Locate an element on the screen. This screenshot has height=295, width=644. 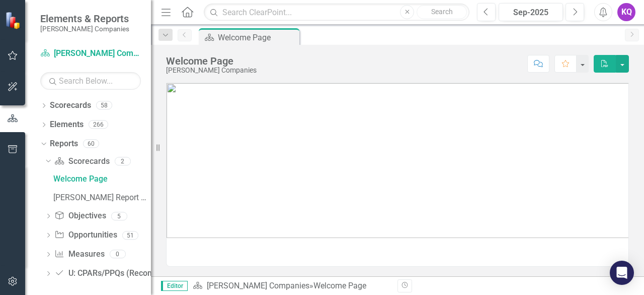
div: Sep-2025 is located at coordinates (531, 13).